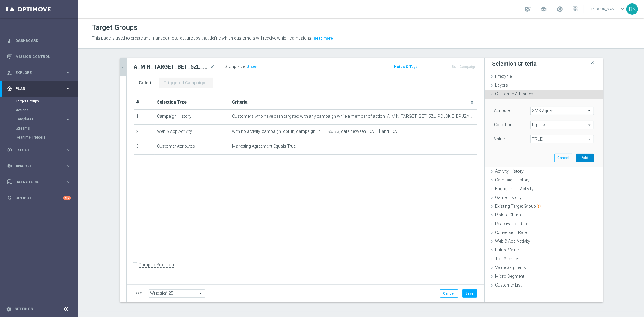 Image resolution: width=644 pixels, height=317 pixels. What do you see at coordinates (563, 158) in the screenshot?
I see `button: Cancel` at bounding box center [563, 158].